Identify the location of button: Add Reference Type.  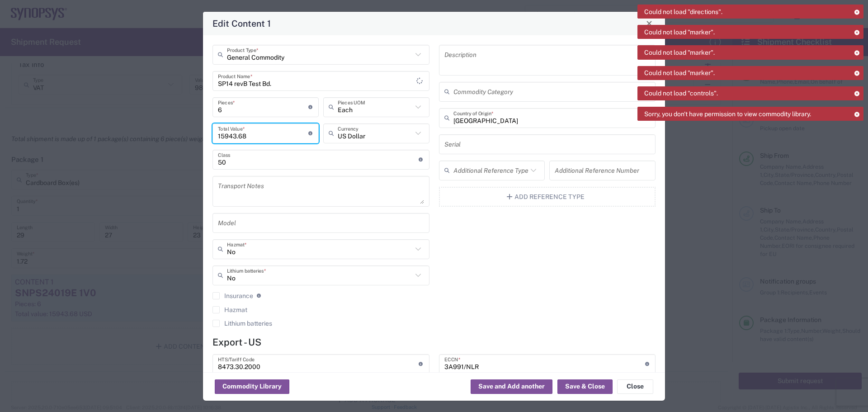
(547, 197).